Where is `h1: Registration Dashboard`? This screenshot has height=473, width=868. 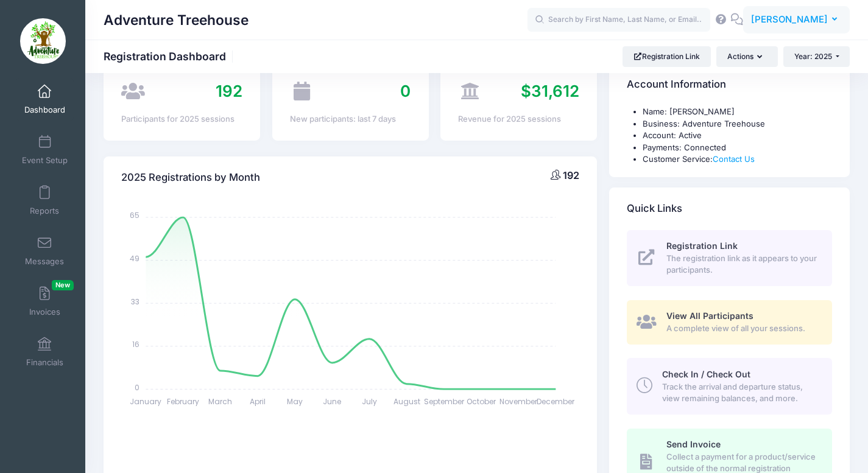 h1: Registration Dashboard is located at coordinates (170, 56).